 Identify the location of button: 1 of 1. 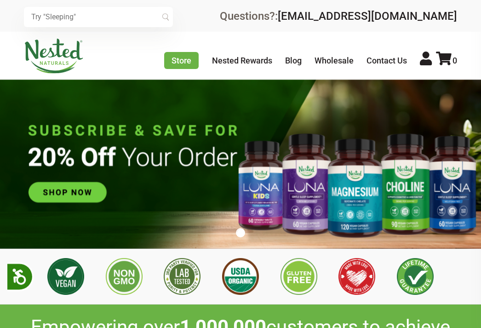
(241, 233).